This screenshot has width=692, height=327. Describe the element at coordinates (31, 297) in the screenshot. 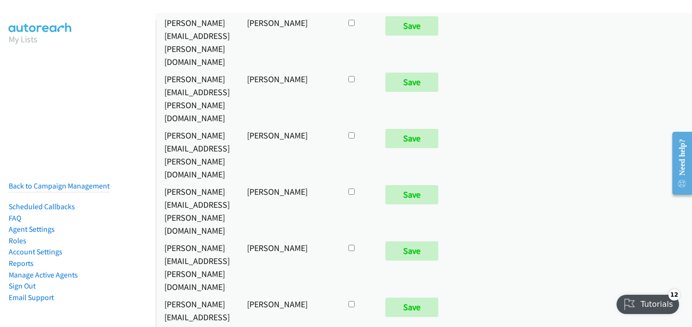

I see `a: Email Support` at that location.